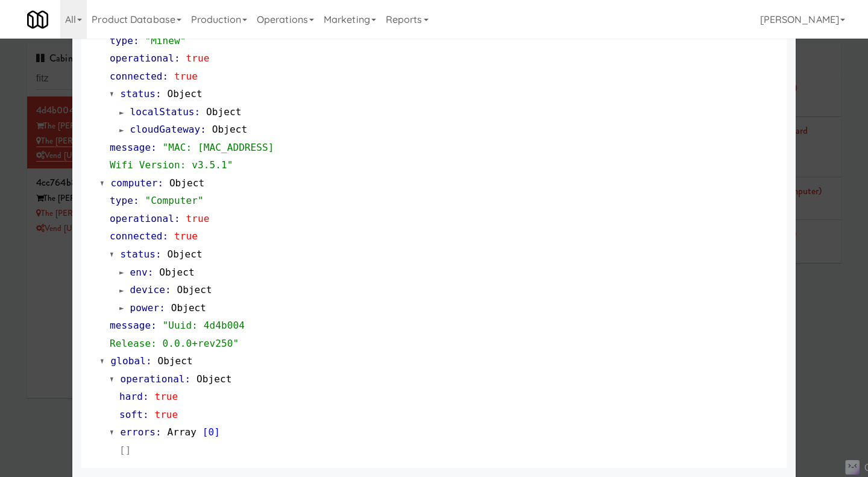  Describe the element at coordinates (211, 432) in the screenshot. I see `span: 0` at that location.